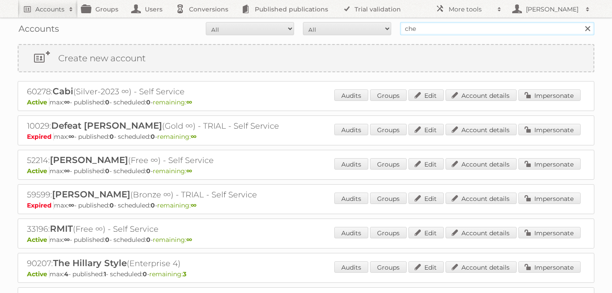 Image resolution: width=612 pixels, height=293 pixels. What do you see at coordinates (50, 9) in the screenshot?
I see `h2: Accounts` at bounding box center [50, 9].